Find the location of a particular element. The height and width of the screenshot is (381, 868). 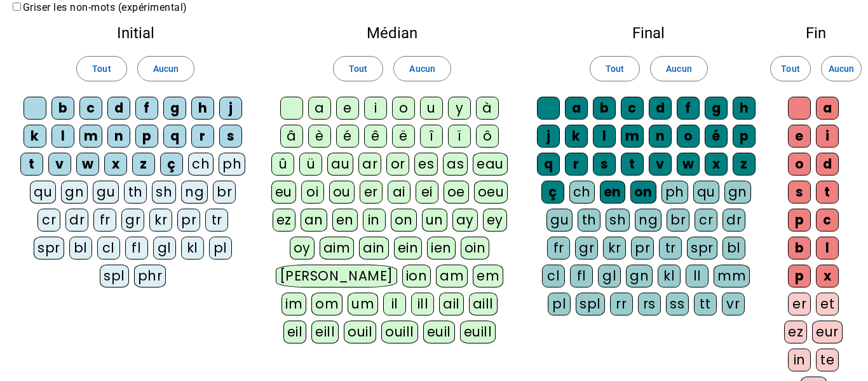

div: w is located at coordinates (688, 164).